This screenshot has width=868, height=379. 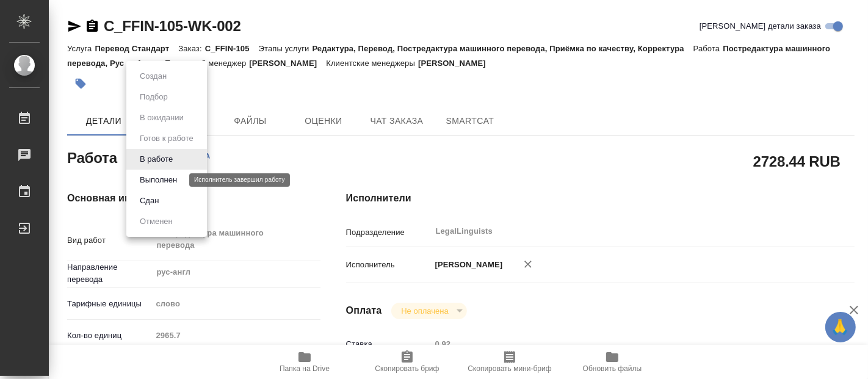 I want to click on button: Сдан, so click(x=149, y=201).